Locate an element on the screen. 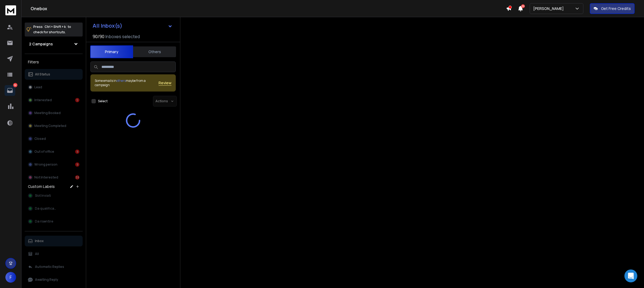 Image resolution: width=644 pixels, height=288 pixels. div: Open Intercom Messenger is located at coordinates (631, 276).